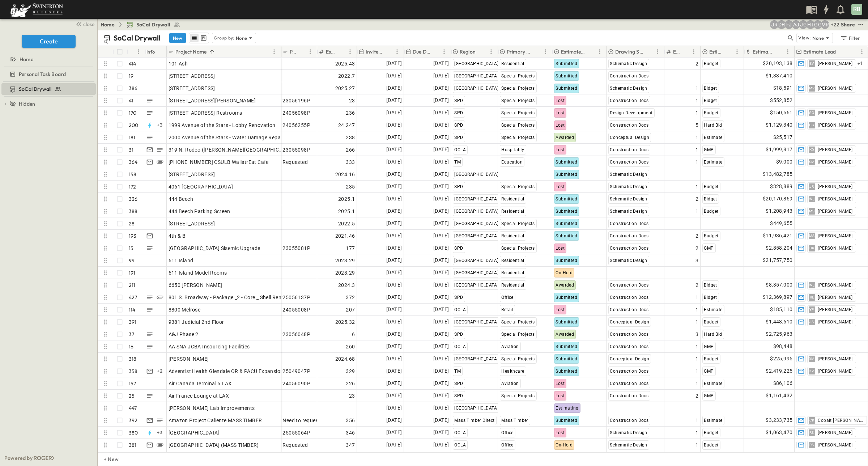 The image size is (868, 466). What do you see at coordinates (783, 137) in the screenshot?
I see `span: $25,517` at bounding box center [783, 137].